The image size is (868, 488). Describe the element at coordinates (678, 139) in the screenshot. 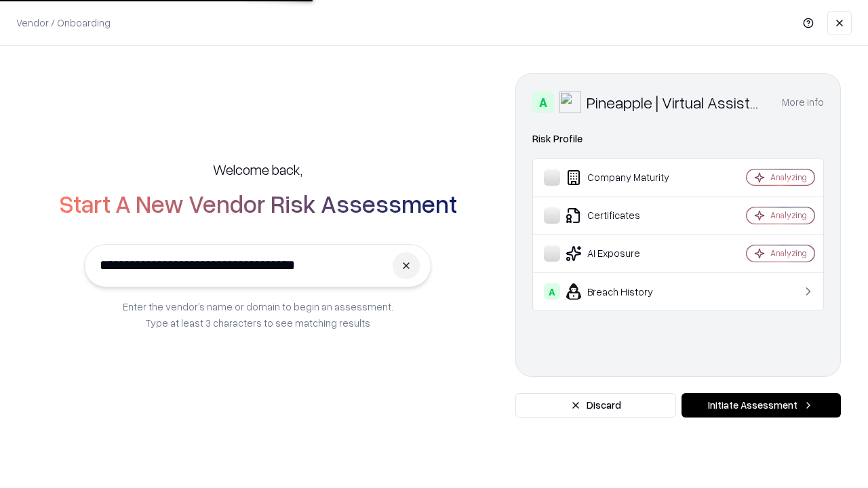

I see `div: Risk Profile` at that location.